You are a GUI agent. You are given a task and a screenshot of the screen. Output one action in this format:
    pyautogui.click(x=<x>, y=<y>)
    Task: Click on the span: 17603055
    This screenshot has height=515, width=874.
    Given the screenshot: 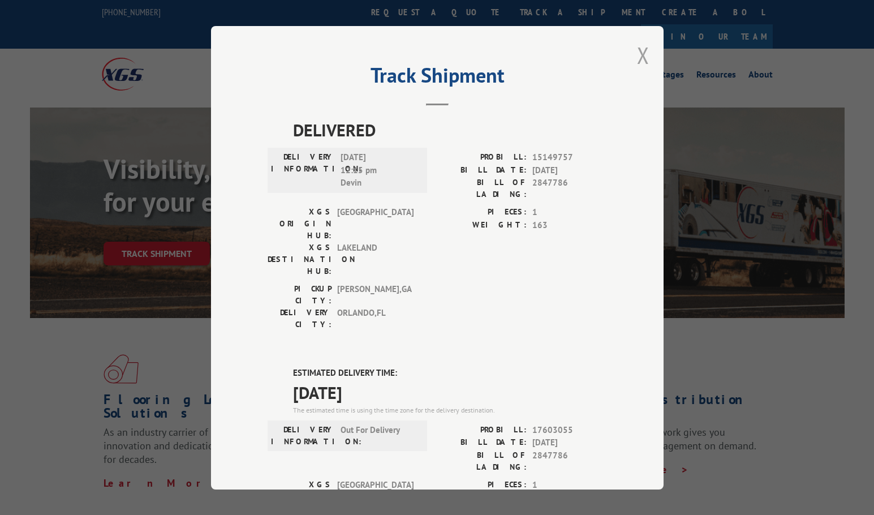 What is the action you would take?
    pyautogui.click(x=570, y=429)
    